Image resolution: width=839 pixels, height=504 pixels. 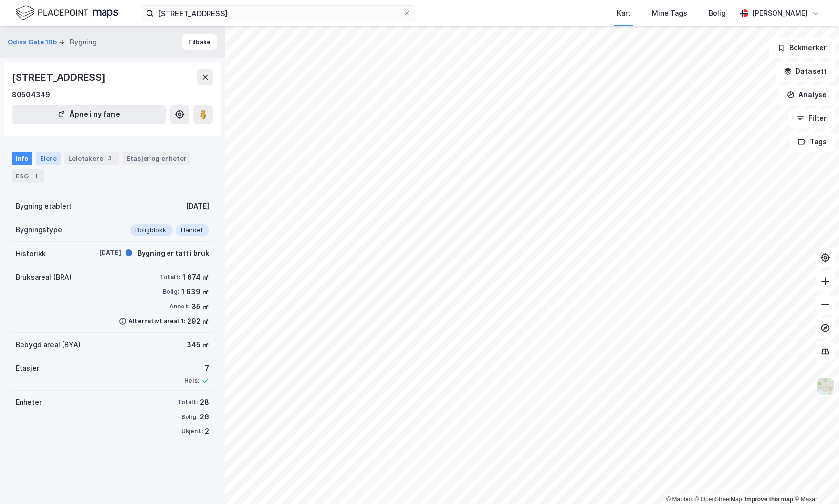 What do you see at coordinates (31, 95) in the screenshot?
I see `div: 80504349` at bounding box center [31, 95].